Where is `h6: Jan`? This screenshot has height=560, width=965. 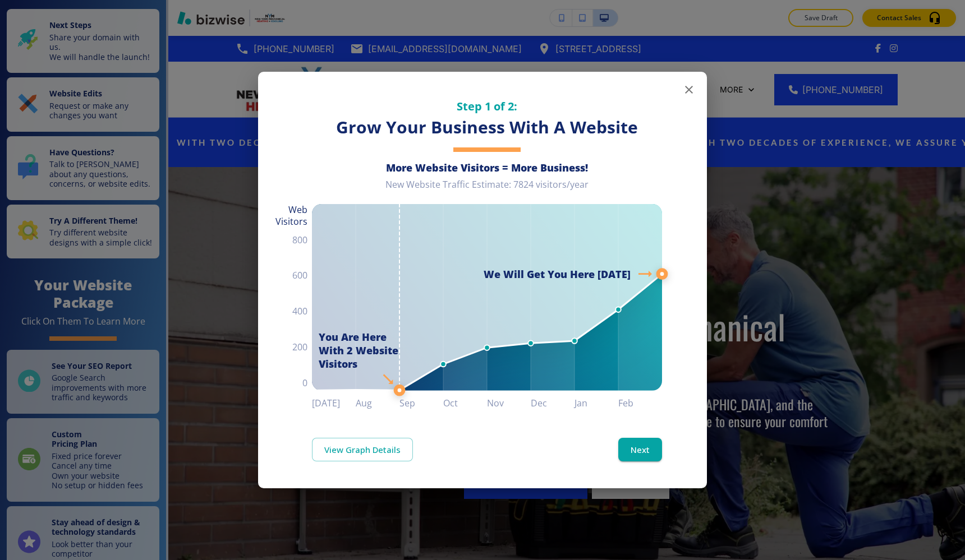 h6: Jan is located at coordinates (596, 403).